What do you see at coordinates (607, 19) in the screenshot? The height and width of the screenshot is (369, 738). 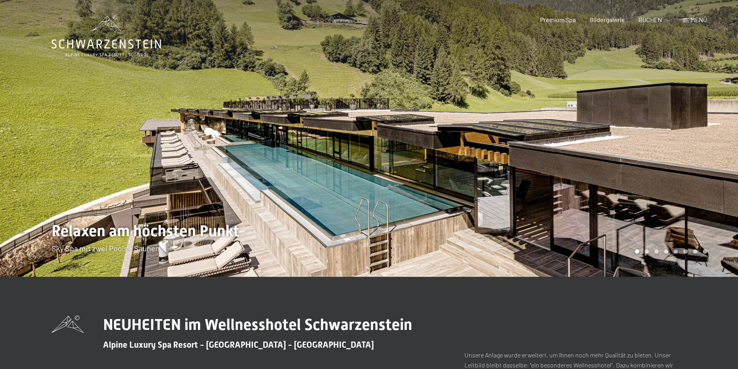 I see `a: Bildergalerie` at bounding box center [607, 19].